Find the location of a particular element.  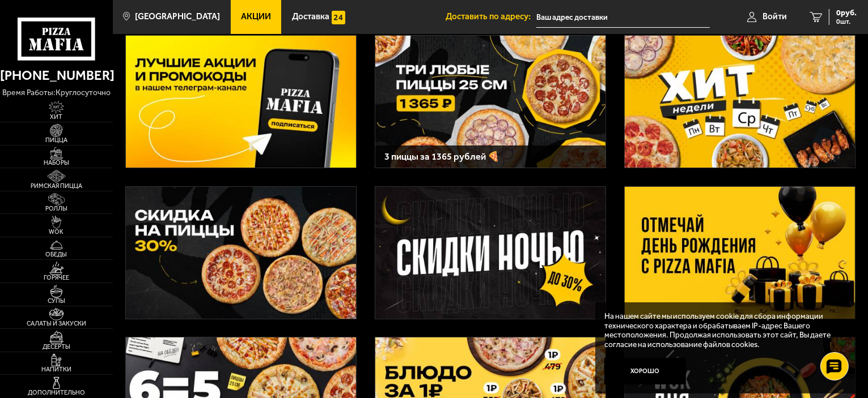

span: Войти is located at coordinates (774, 17).